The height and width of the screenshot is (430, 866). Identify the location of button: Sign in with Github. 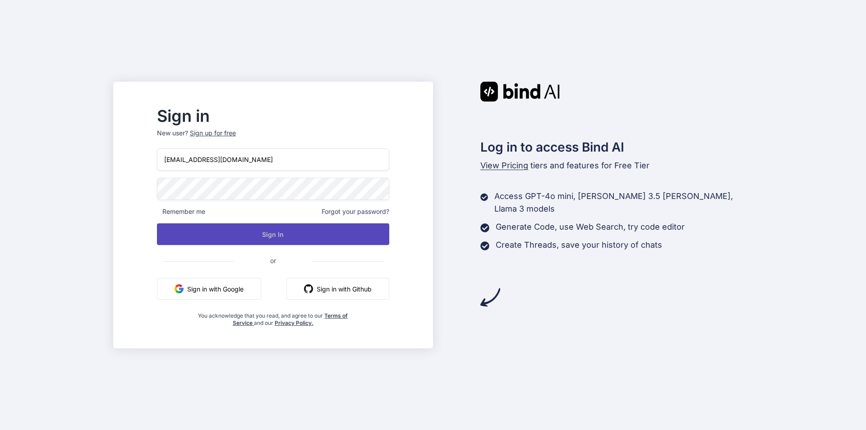
(338, 289).